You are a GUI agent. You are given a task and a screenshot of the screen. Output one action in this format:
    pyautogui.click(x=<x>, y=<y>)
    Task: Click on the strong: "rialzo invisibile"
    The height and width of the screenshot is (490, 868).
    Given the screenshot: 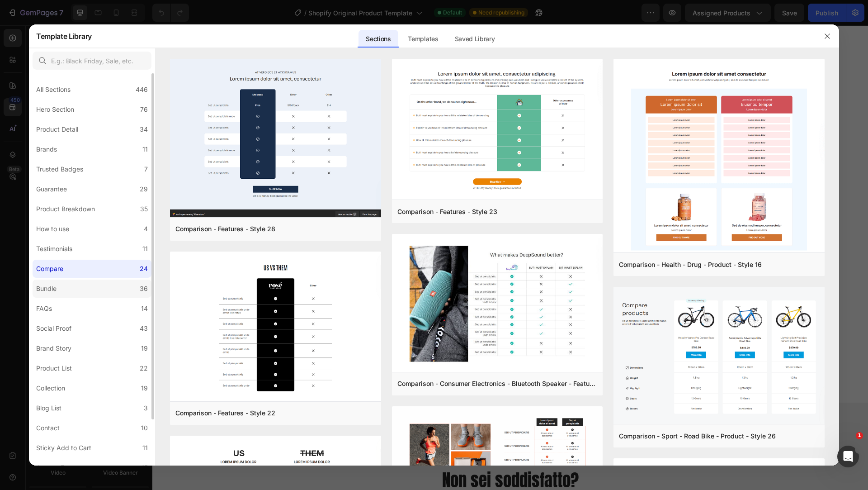 What is the action you would take?
    pyautogui.click(x=568, y=135)
    